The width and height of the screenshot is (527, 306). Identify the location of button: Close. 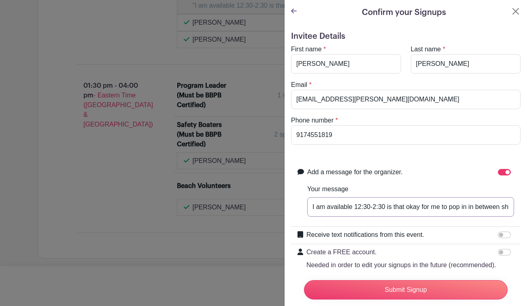
(515, 11).